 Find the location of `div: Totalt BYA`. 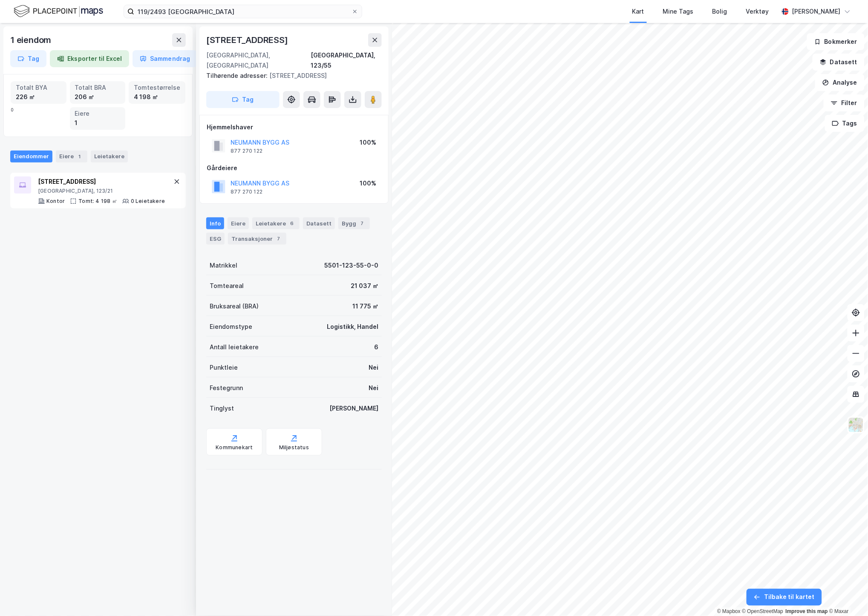

div: Totalt BYA is located at coordinates (38, 87).